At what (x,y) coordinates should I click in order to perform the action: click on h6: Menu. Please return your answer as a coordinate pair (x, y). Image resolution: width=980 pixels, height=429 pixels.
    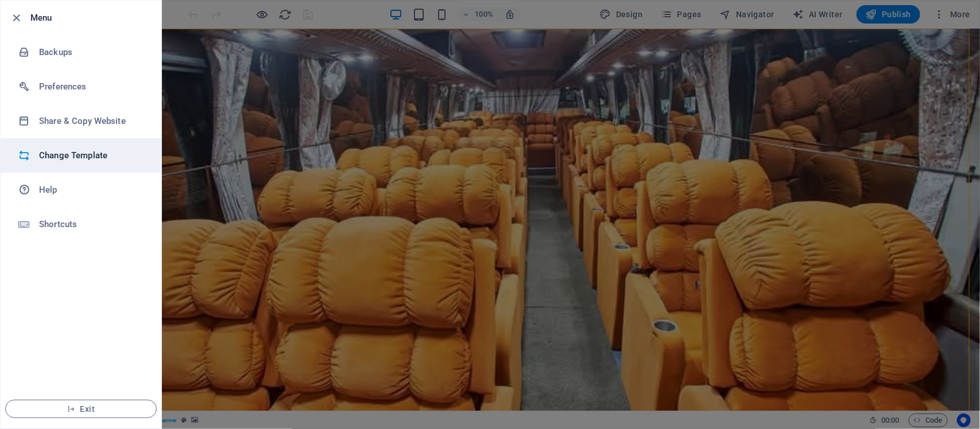
    Looking at the image, I should click on (91, 18).